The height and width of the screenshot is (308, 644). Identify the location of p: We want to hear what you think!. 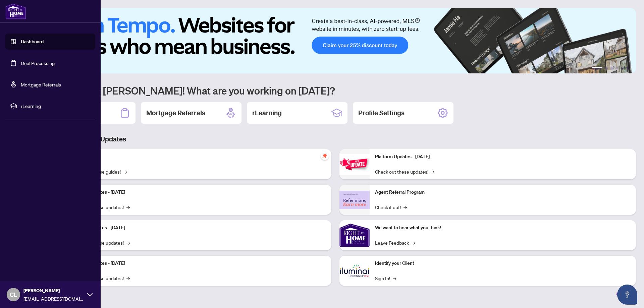
(503, 228).